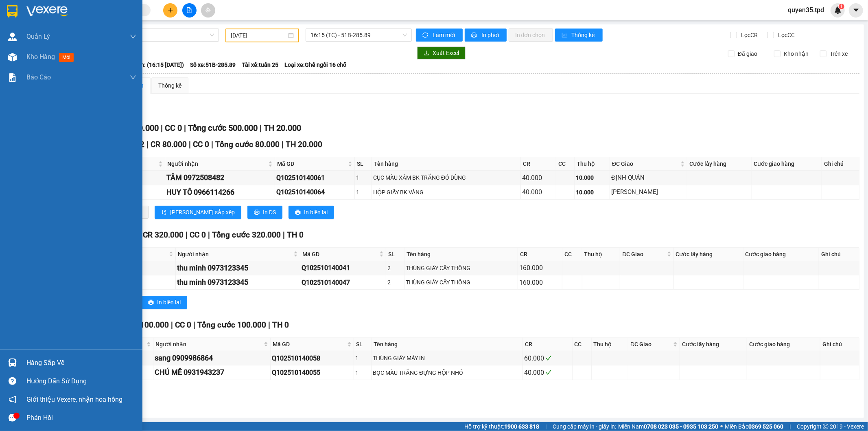 The height and width of the screenshot is (431, 868). What do you see at coordinates (786, 35) in the screenshot?
I see `span: Lọc CC` at bounding box center [786, 35].